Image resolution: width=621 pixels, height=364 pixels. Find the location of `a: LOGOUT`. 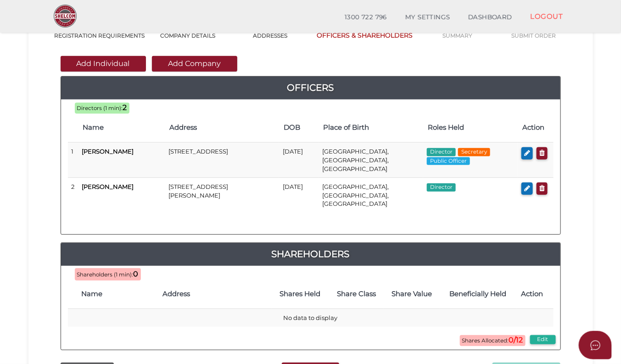

a: LOGOUT is located at coordinates (546, 16).